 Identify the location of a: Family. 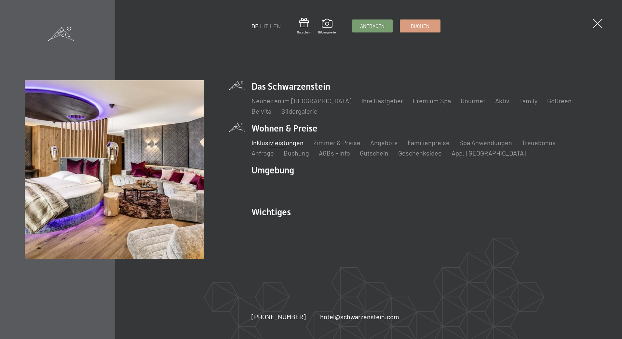
(528, 101).